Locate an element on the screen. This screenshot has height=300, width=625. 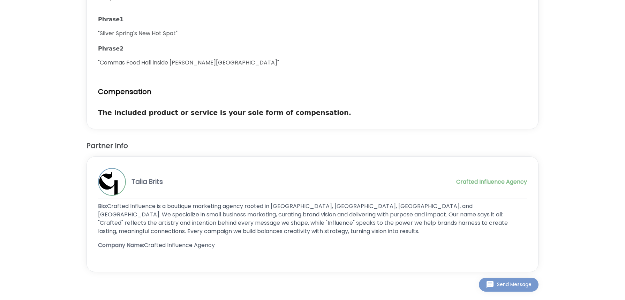
div: Phrase 2 is located at coordinates (313, 49).